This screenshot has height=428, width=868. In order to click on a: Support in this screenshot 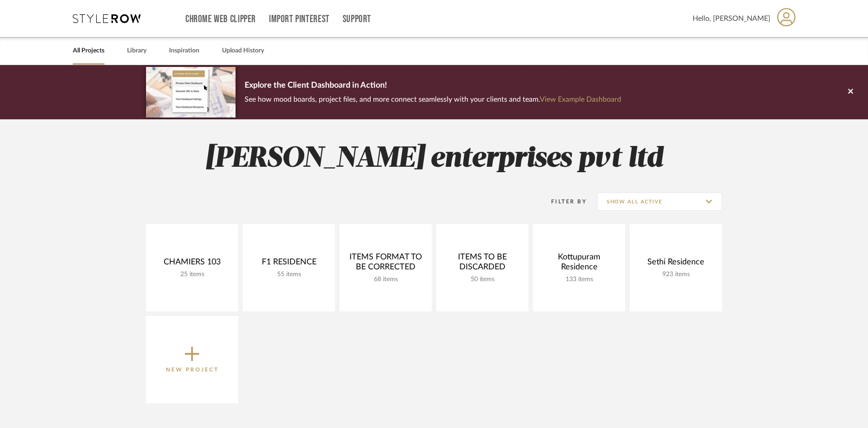, I will do `click(357, 19)`.